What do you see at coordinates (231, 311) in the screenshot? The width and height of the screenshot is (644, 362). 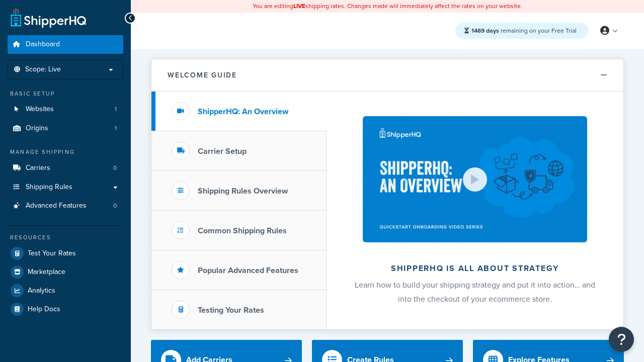 I see `h3: Testing Your Rates` at bounding box center [231, 311].